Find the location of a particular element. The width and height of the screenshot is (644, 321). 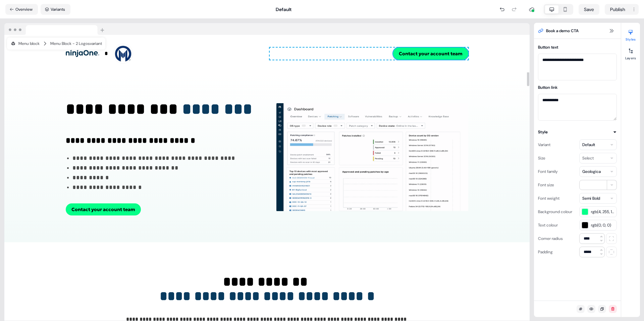

img: Browser topbar is located at coordinates (56, 29).